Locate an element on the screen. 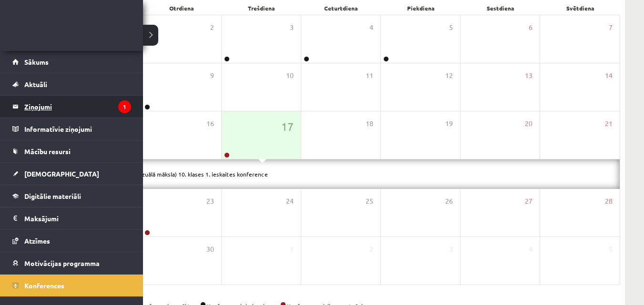  span: Motivācijas programma is located at coordinates (62, 263).